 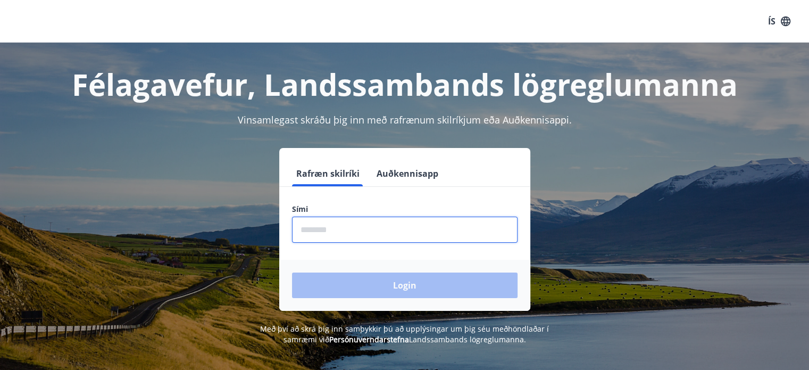 I want to click on button: Rafræn skilríki, so click(x=328, y=173).